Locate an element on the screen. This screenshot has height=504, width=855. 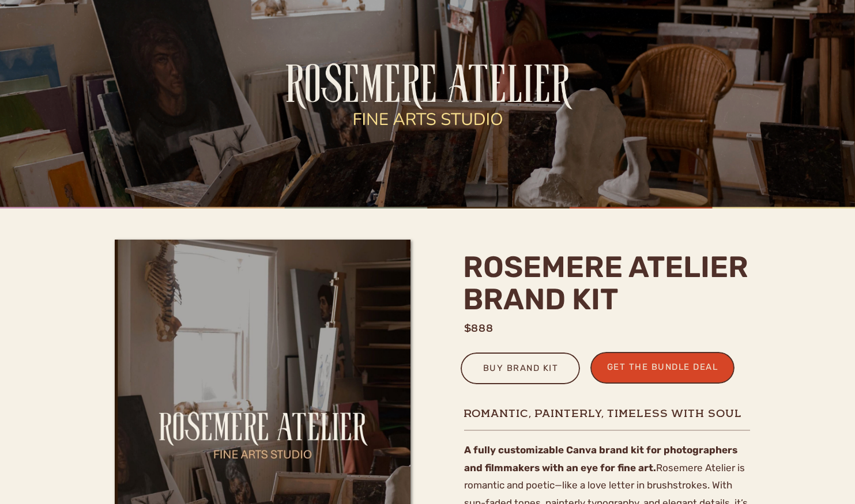
b: A fully customizable Canva brand kit for photographers and filmmakers with an eye for fine art. is located at coordinates (601, 459).